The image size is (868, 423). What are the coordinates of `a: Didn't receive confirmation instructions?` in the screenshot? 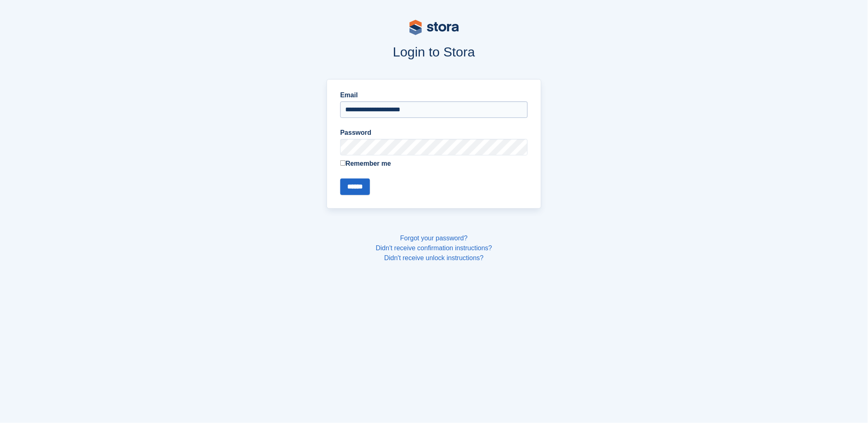 It's located at (434, 248).